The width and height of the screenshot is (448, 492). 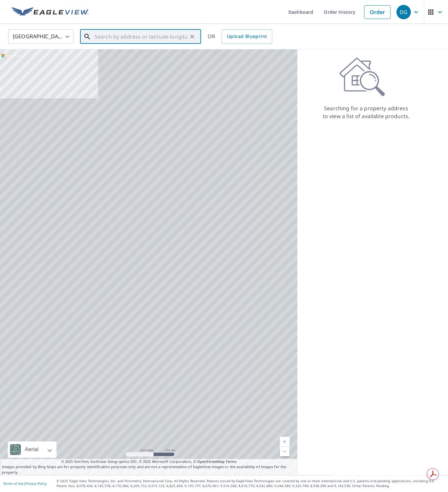 What do you see at coordinates (250, 484) in the screenshot?
I see `p: © 2025 Eagle View Technologies, Inc. and Pictometry International Corp. All Rights Reserved. Repo...` at bounding box center [250, 484].